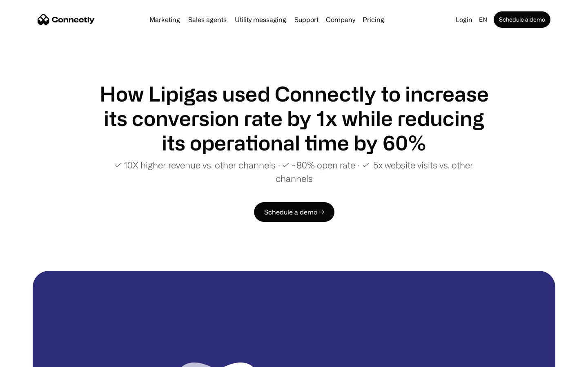 The height and width of the screenshot is (367, 588). I want to click on aside: Language selected: English, so click(29, 358).